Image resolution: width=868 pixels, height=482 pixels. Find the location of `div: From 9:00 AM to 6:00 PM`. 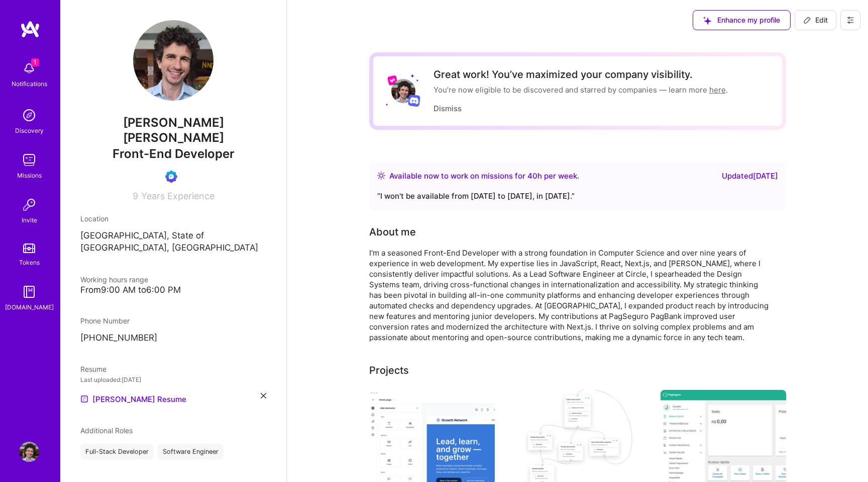

div: From 9:00 AM to 6:00 PM is located at coordinates (173, 289).